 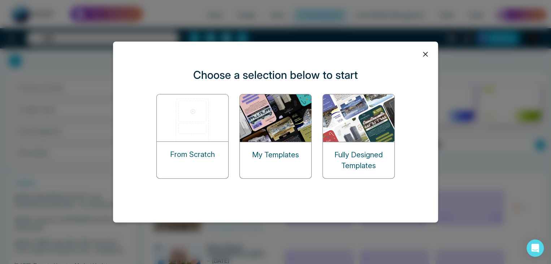 I want to click on img: designed-templates.png, so click(x=359, y=118).